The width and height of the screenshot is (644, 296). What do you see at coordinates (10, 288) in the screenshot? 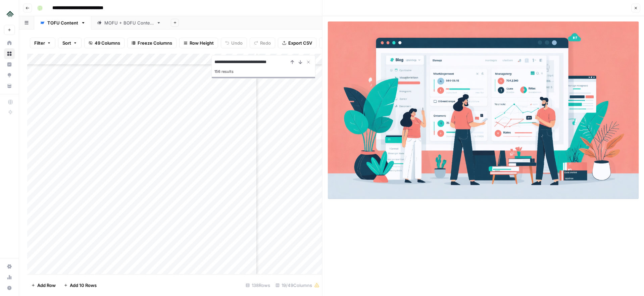
I see `button: Help + Support` at bounding box center [10, 288].